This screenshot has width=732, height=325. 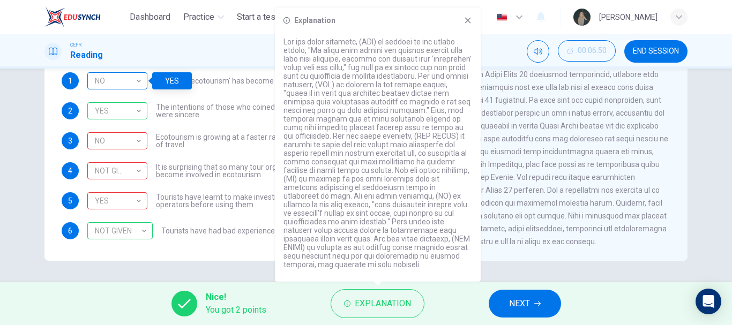 I want to click on span: CEFR, so click(x=76, y=45).